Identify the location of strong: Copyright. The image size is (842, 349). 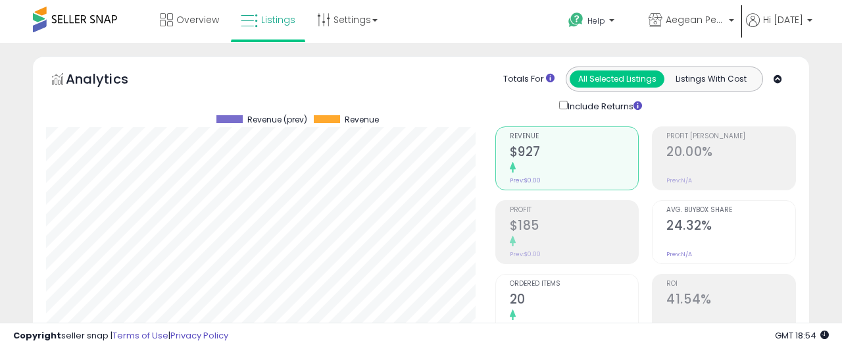
(37, 335).